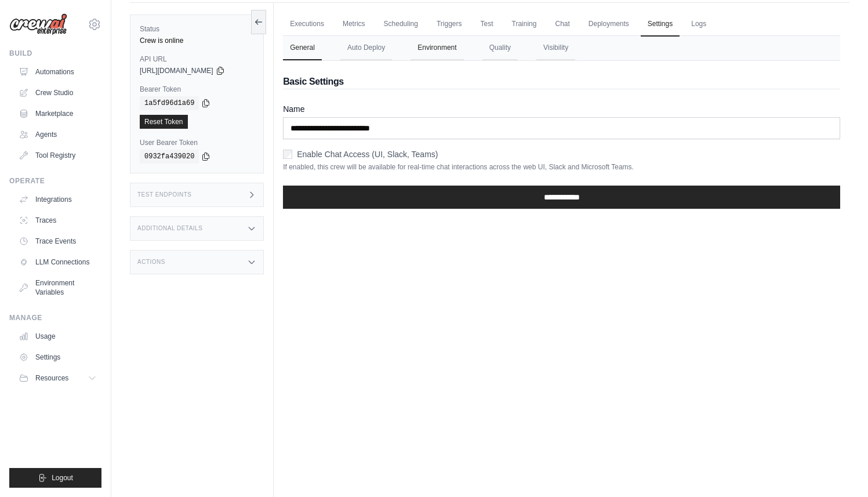 This screenshot has width=868, height=497. I want to click on a: Triggers, so click(449, 24).